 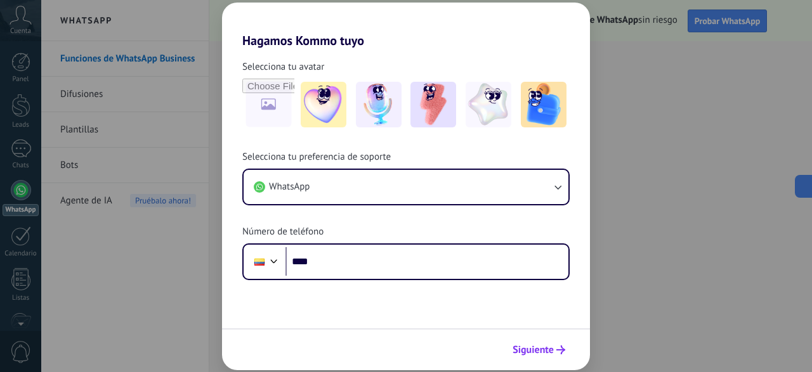 What do you see at coordinates (259, 262) in the screenshot?
I see `div: Ecuador: + 593` at bounding box center [259, 262].